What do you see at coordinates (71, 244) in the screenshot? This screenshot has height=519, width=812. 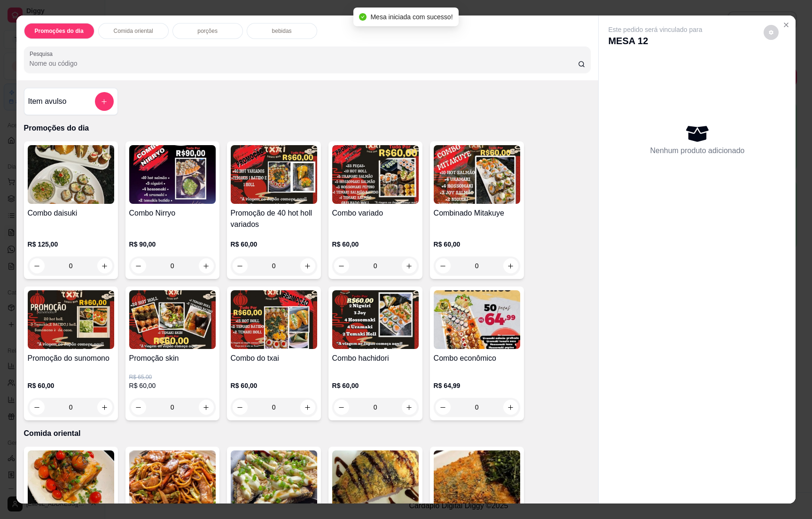 I see `p: R$ 125,00` at bounding box center [71, 244].